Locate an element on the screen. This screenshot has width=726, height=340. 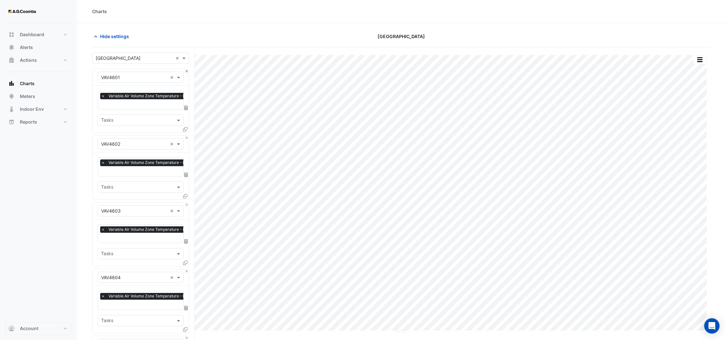
span: Charts is located at coordinates (27, 84).